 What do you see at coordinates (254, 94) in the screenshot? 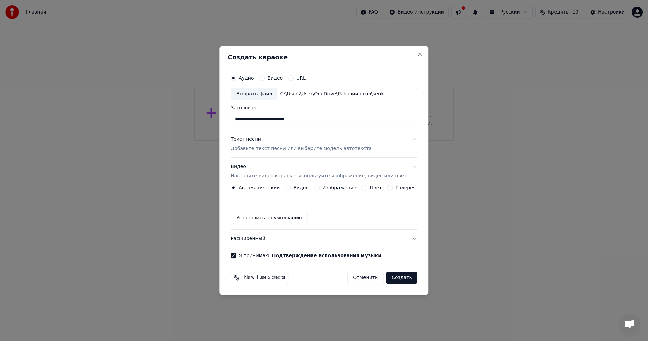
I see `div: Выбрать файл` at bounding box center [254, 94].